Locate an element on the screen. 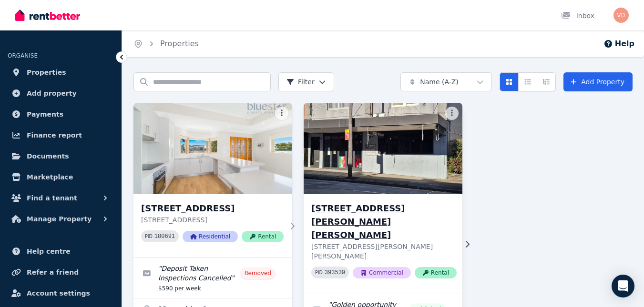 Image resolution: width=644 pixels, height=307 pixels. button: Expanded list view is located at coordinates (546, 82).